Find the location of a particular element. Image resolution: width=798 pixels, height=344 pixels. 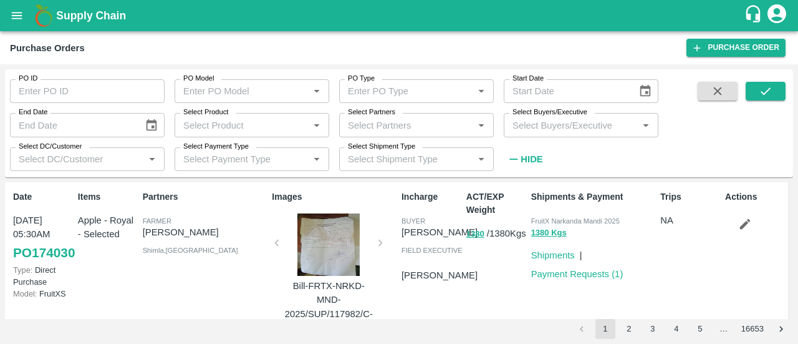

input: Enter PO Type is located at coordinates (406, 91).